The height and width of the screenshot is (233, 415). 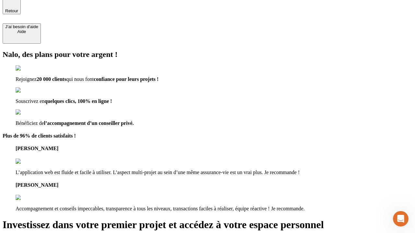 What do you see at coordinates (30, 101) in the screenshot?
I see `span: Souscrivez en` at bounding box center [30, 101].